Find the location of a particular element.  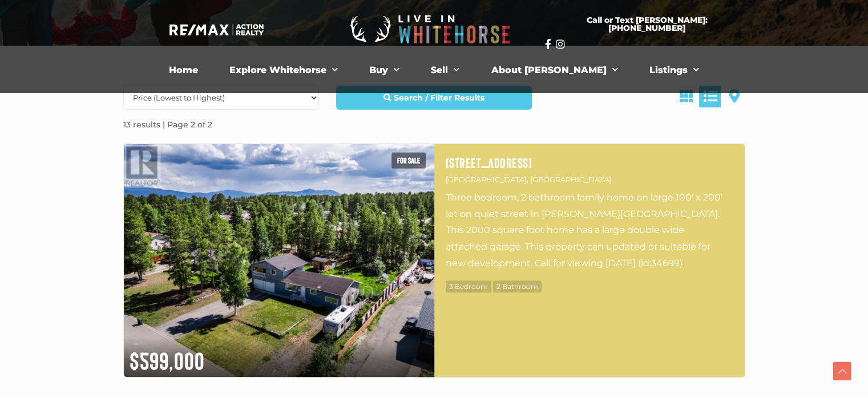

a: Home is located at coordinates (184, 70).